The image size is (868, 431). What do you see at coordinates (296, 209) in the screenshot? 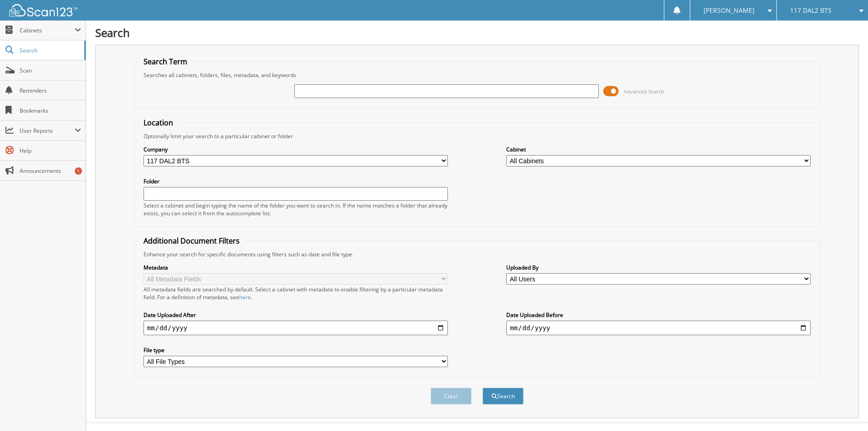
I see `div: Select a cabinet and begin typing the name of the folder you want to search in. If the name match...` at bounding box center [296, 209].